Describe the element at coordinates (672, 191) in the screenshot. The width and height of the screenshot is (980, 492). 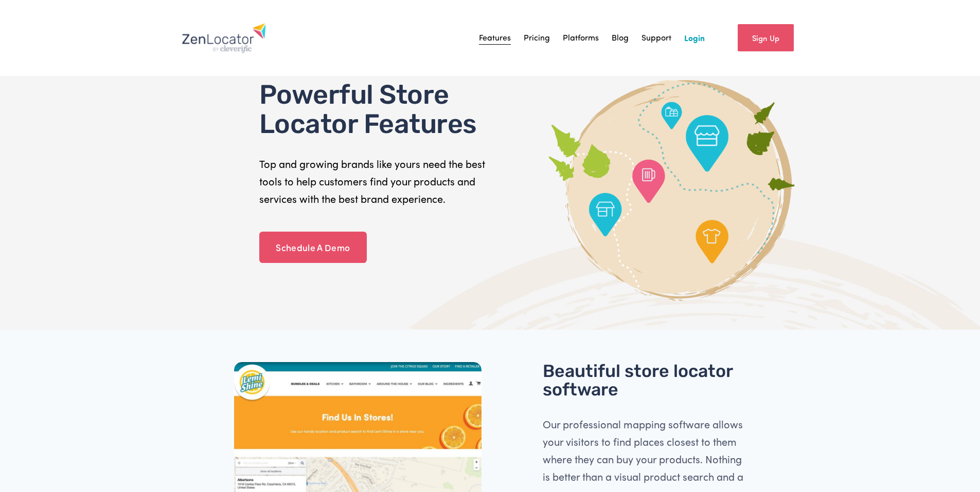
I see `img: Graphic of ZenLocator features` at that location.